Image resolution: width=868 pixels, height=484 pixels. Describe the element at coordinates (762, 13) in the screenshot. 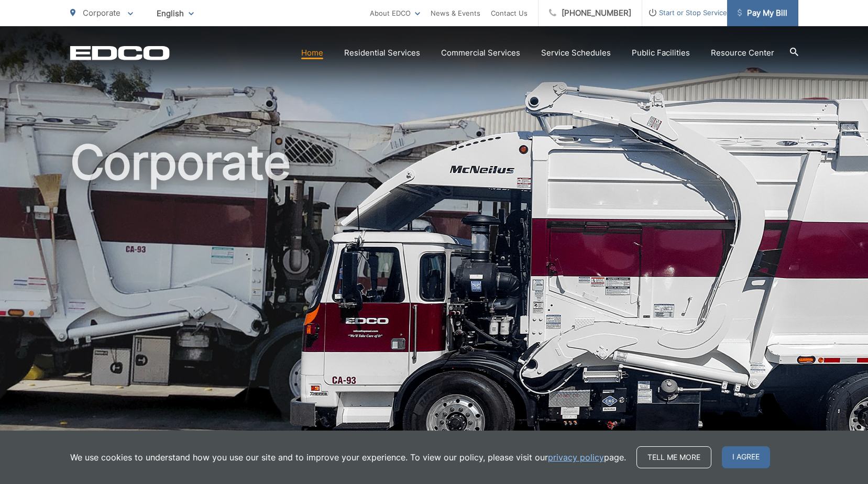

I see `span: Pay My Bill` at that location.